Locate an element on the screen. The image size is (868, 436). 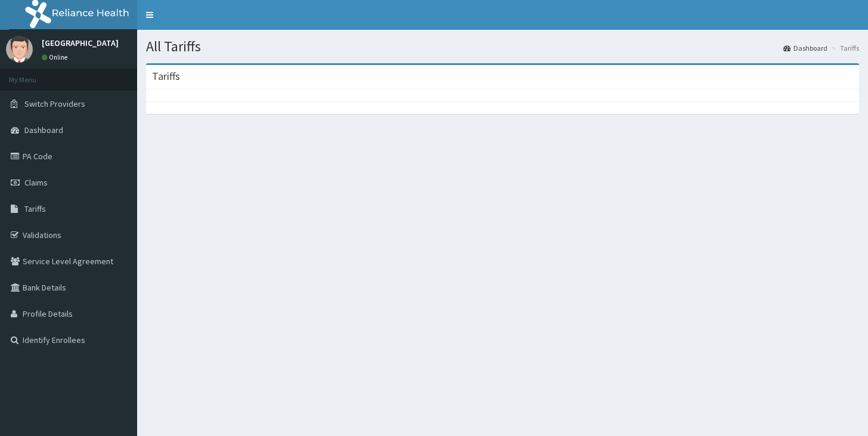
span: Tariffs is located at coordinates (35, 209).